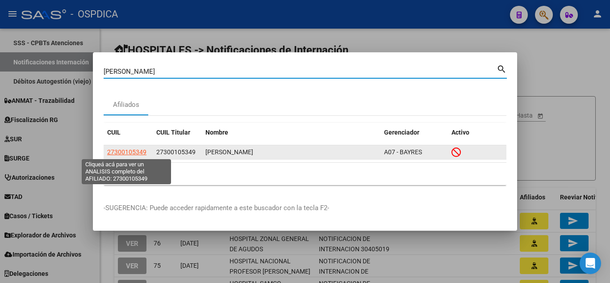 This screenshot has width=610, height=283. What do you see at coordinates (217, 132) in the screenshot?
I see `span: Nombre` at bounding box center [217, 132].